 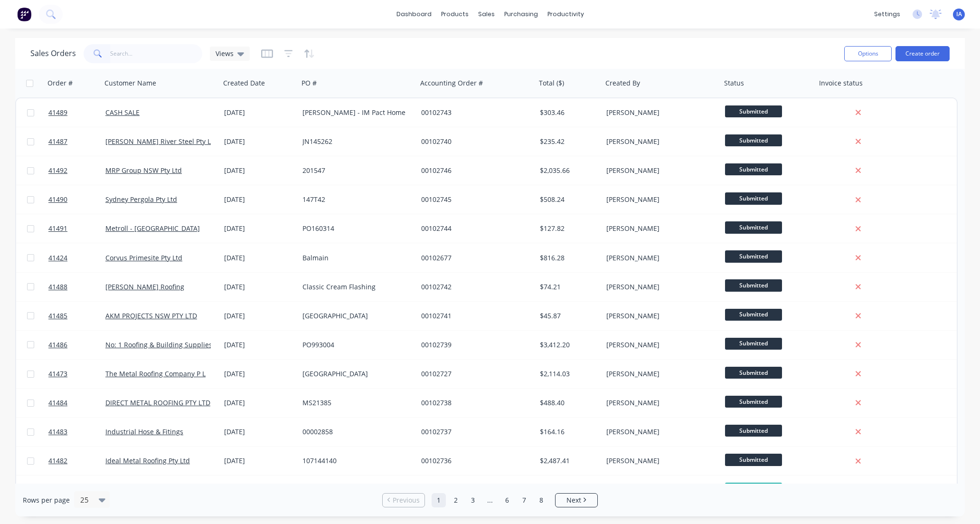 What do you see at coordinates (568, 403) in the screenshot?
I see `div: $488.40` at bounding box center [568, 403].